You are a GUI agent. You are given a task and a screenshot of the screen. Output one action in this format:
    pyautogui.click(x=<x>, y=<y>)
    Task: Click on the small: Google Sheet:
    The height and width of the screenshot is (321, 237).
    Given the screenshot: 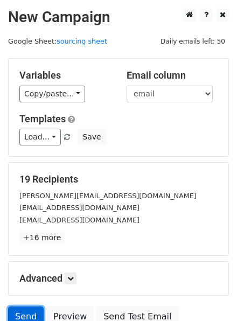 What is the action you would take?
    pyautogui.click(x=58, y=41)
    